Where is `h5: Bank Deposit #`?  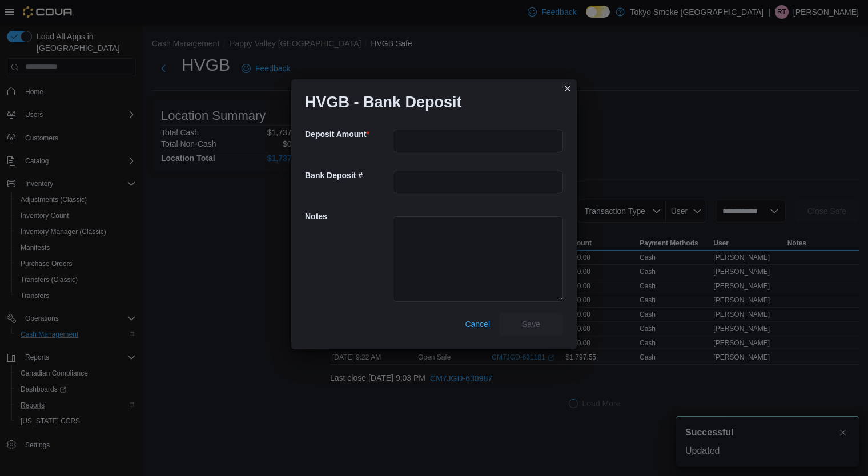 h5: Bank Deposit # is located at coordinates (348, 175).